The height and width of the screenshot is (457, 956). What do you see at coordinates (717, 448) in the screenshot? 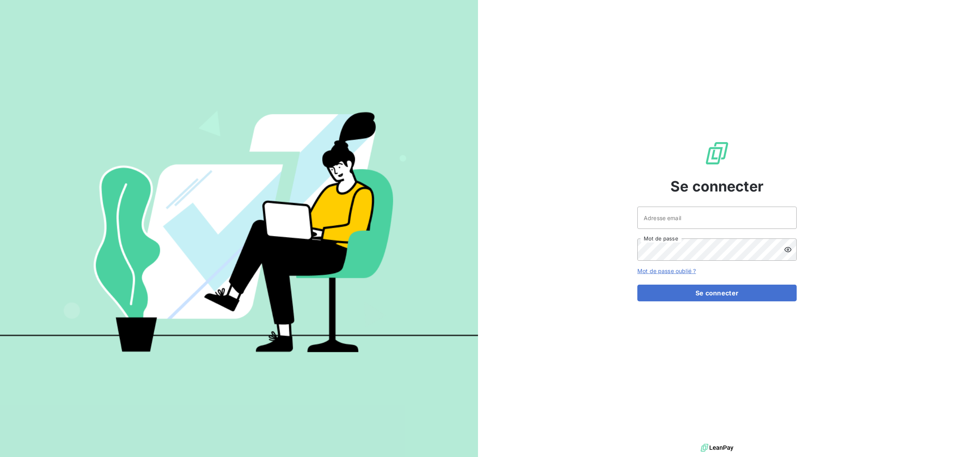
I see `img: logo` at bounding box center [717, 448].